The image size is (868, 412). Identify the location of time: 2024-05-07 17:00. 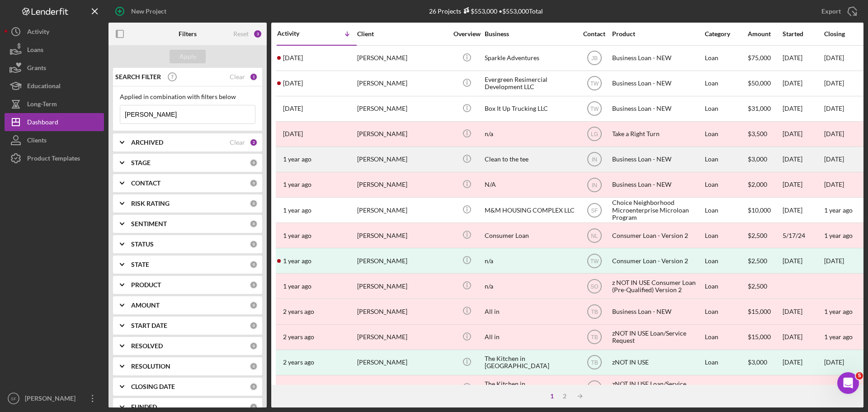
(297, 261).